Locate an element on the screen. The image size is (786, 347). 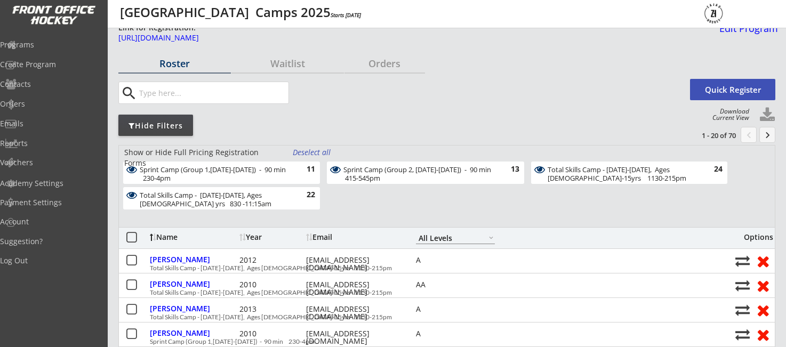
div: Email is located at coordinates (354, 237).